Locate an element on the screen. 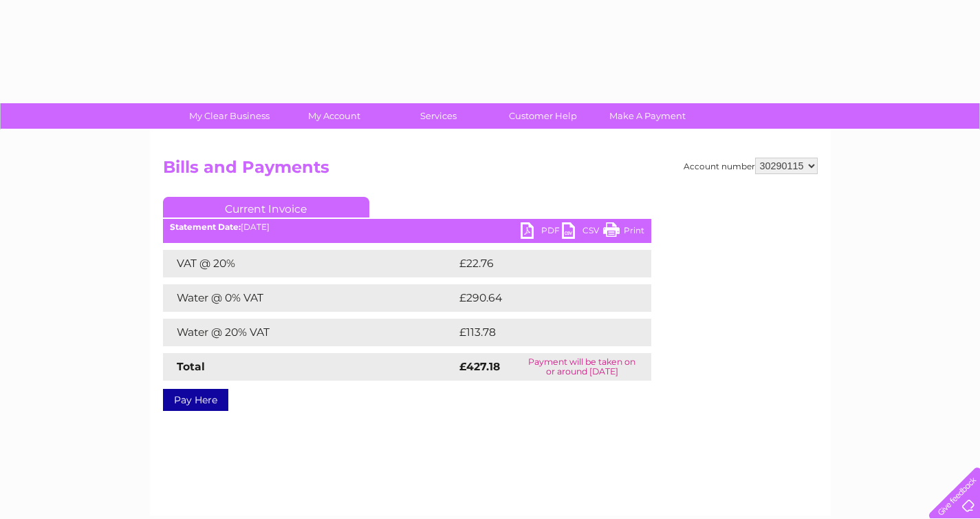 This screenshot has height=519, width=980. td: VAT @ 20% is located at coordinates (310, 264).